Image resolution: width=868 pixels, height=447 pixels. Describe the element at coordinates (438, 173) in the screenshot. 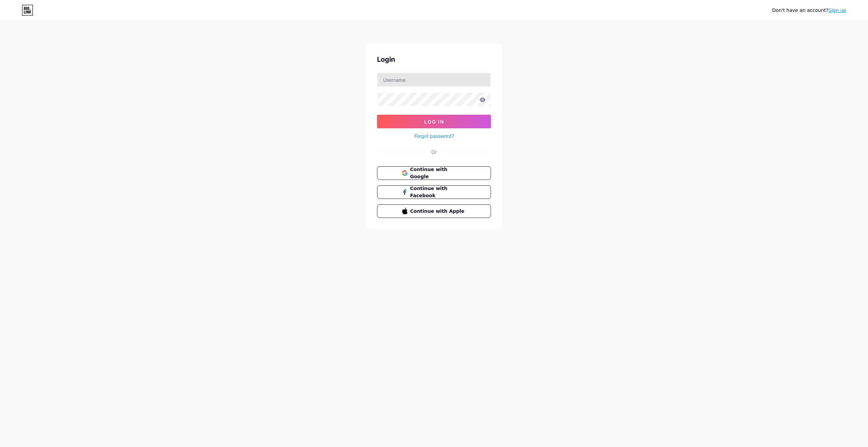

I see `span: Continue with Google` at that location.